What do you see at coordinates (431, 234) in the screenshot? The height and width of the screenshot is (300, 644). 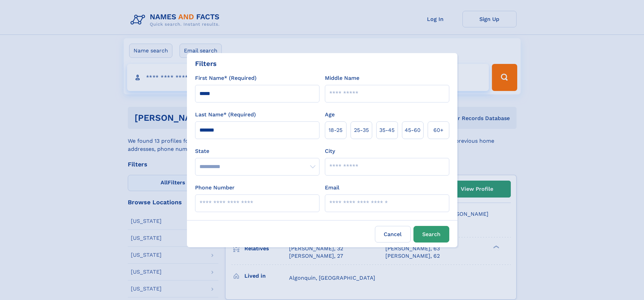 I see `button: Search` at bounding box center [431, 234].